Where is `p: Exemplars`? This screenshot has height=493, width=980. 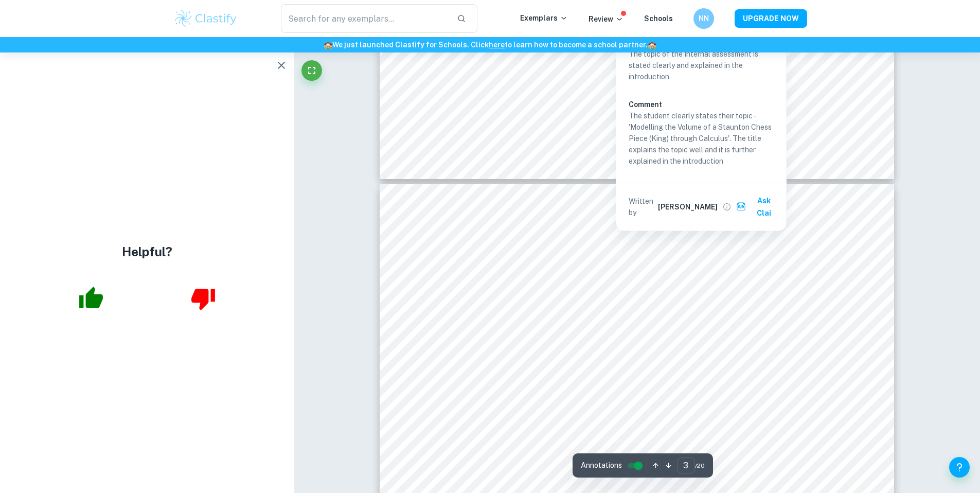 p: Exemplars is located at coordinates (544, 18).